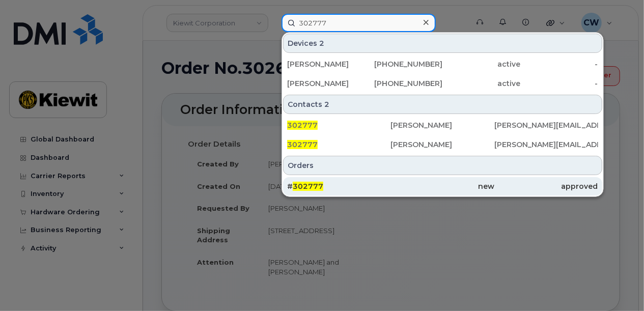  Describe the element at coordinates (442, 165) in the screenshot. I see `div: Orders` at that location.